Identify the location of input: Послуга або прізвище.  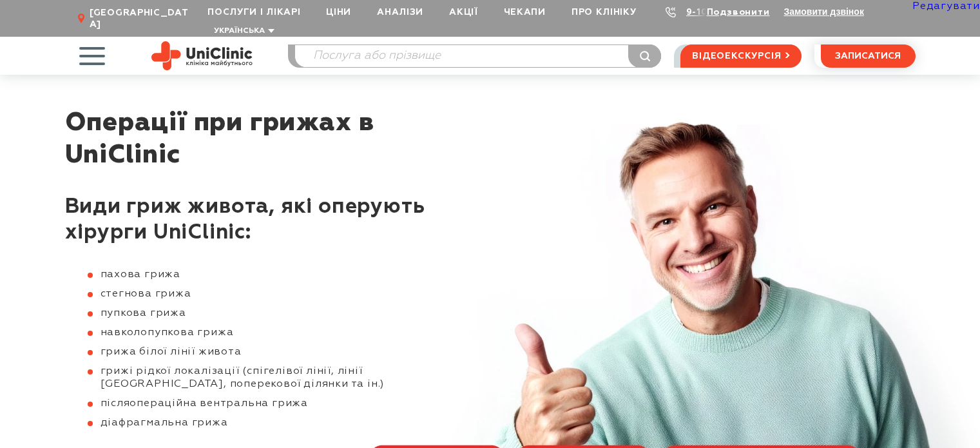
(478, 56).